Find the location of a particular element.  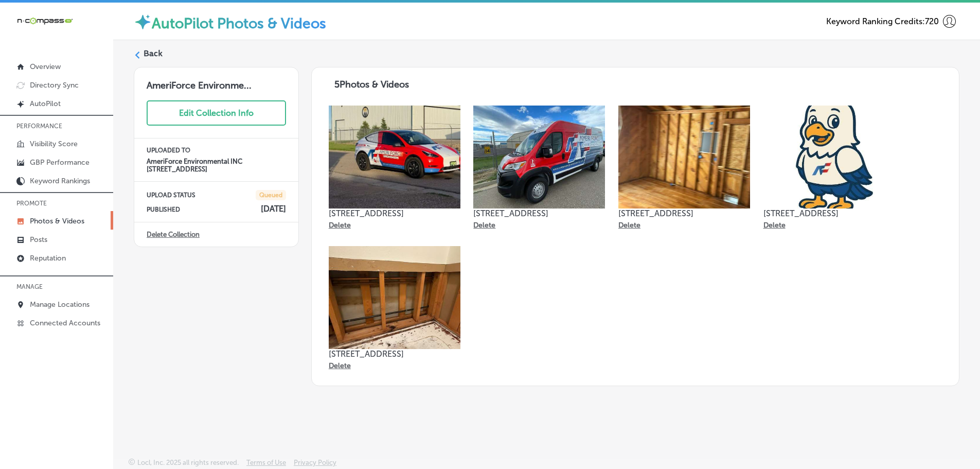

p: Keyword Rankings is located at coordinates (60, 180).